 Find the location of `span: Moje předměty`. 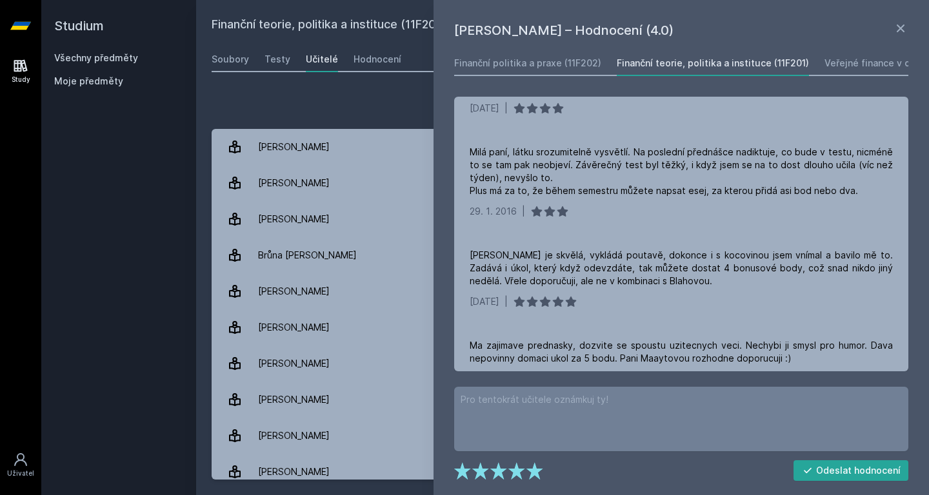

span: Moje předměty is located at coordinates (88, 81).